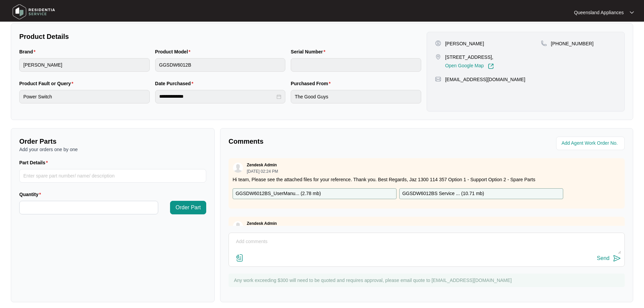 This screenshot has height=308, width=644. I want to click on p: Order Parts, so click(113, 141).